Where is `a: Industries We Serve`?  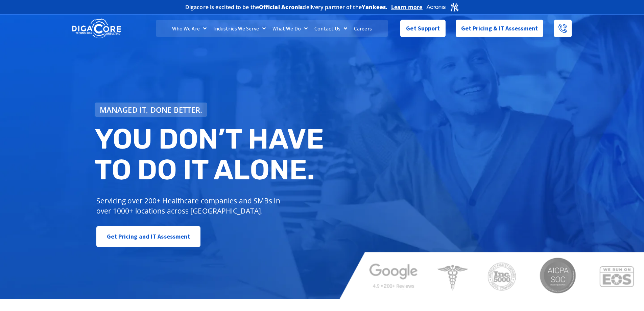 a: Industries We Serve is located at coordinates (239, 28).